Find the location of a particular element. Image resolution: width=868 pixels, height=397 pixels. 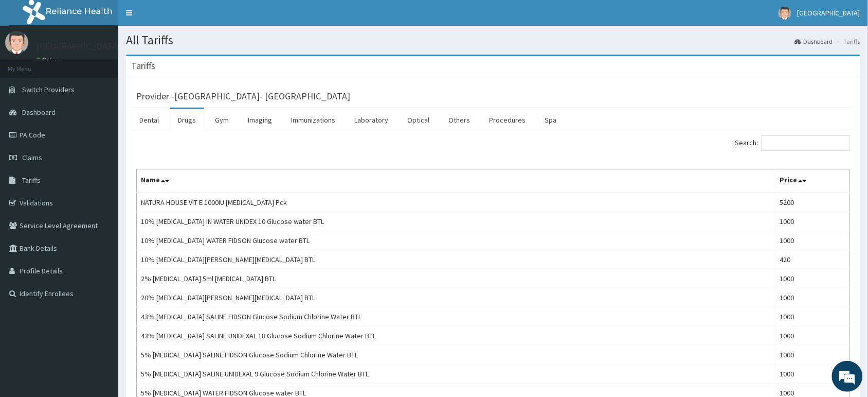

th: Price is located at coordinates (813, 182).